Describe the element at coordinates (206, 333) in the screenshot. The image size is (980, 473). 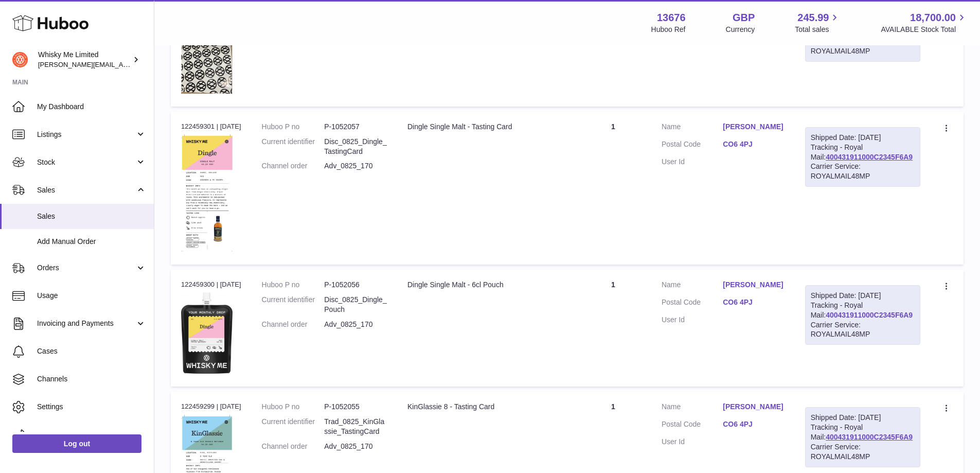
I see `img: 1752740674.jpg` at that location.